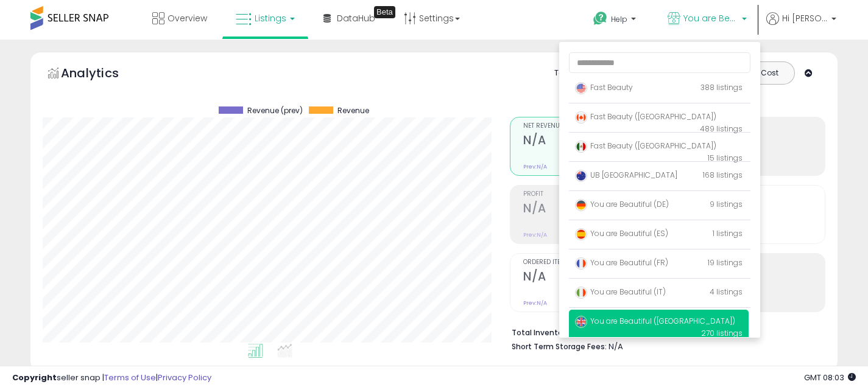 The image size is (868, 390). Describe the element at coordinates (619, 19) in the screenshot. I see `span: Help` at that location.